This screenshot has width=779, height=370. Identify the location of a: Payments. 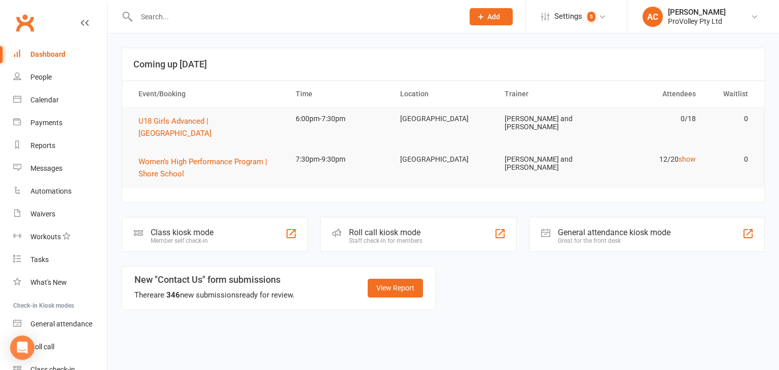
(60, 123).